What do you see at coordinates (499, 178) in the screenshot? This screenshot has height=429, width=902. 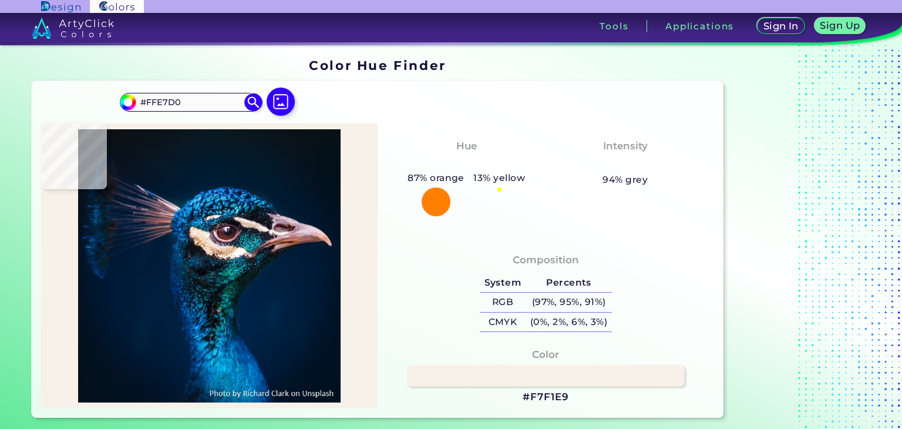 I see `h5: 13% yellow` at bounding box center [499, 178].